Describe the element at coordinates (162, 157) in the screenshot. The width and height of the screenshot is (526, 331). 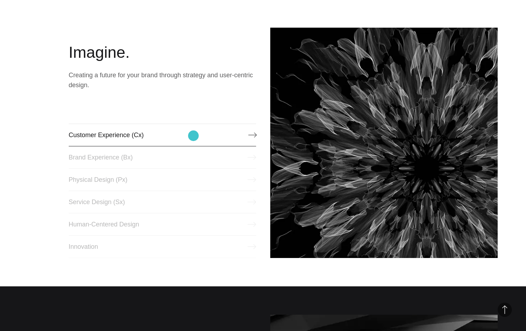
I see `a: Brand Experience (Bx)` at that location.